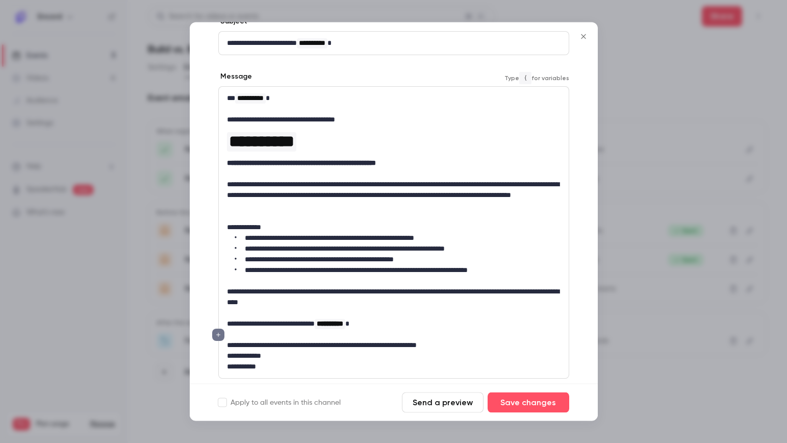 The image size is (787, 443). I want to click on label: Message, so click(235, 77).